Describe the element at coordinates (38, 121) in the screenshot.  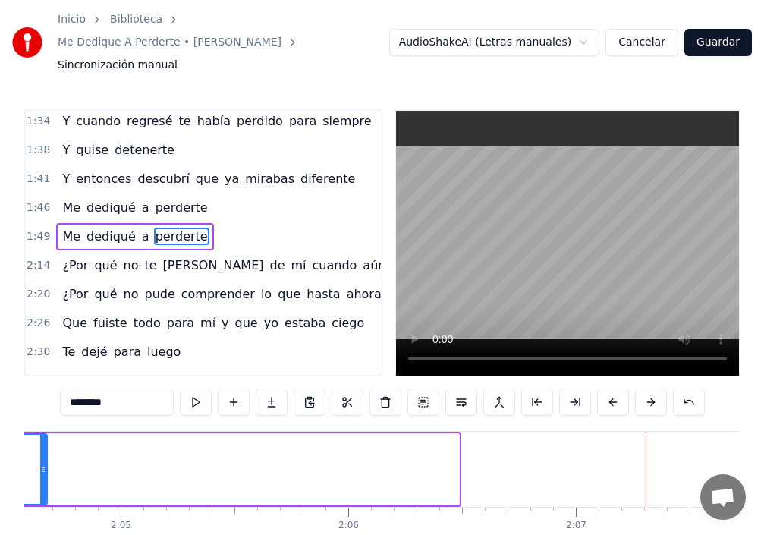
I see `span: 1:34` at that location.